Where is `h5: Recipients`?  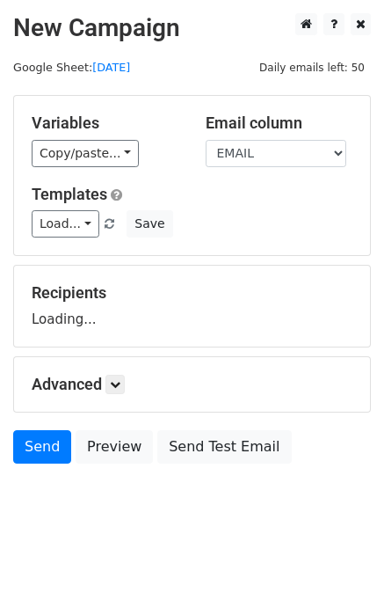
h5: Recipients is located at coordinates (192, 293).